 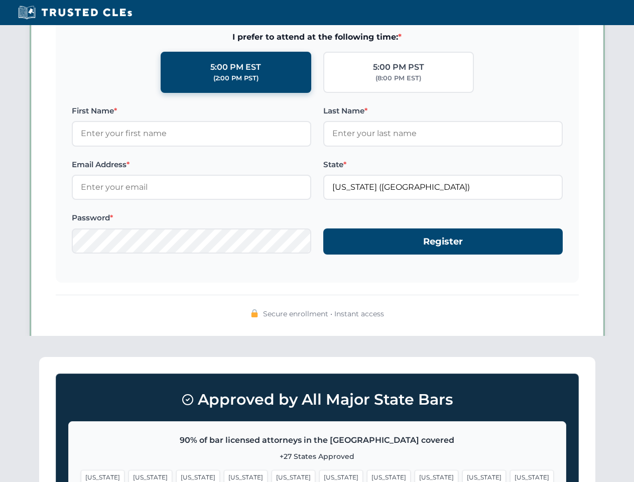 I want to click on label: Last Name, so click(x=443, y=111).